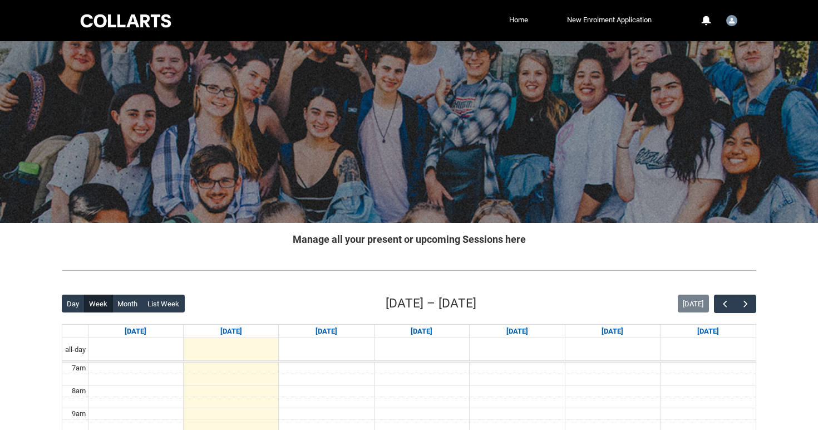  Describe the element at coordinates (746, 303) in the screenshot. I see `button: Next Week` at that location.